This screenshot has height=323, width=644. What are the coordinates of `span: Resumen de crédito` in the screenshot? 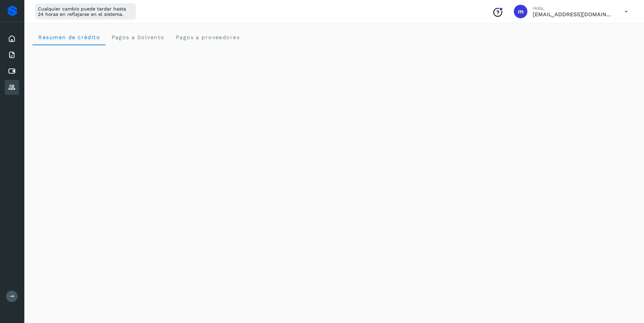 It's located at (69, 37).